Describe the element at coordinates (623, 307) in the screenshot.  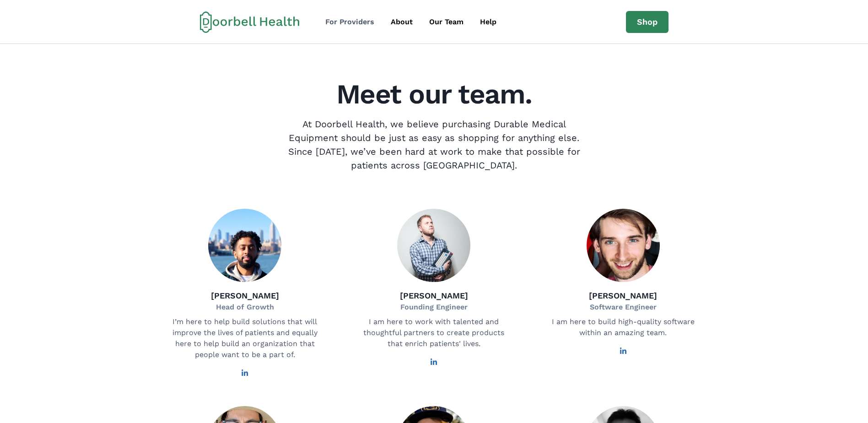
I see `p: Software Engineer` at that location.